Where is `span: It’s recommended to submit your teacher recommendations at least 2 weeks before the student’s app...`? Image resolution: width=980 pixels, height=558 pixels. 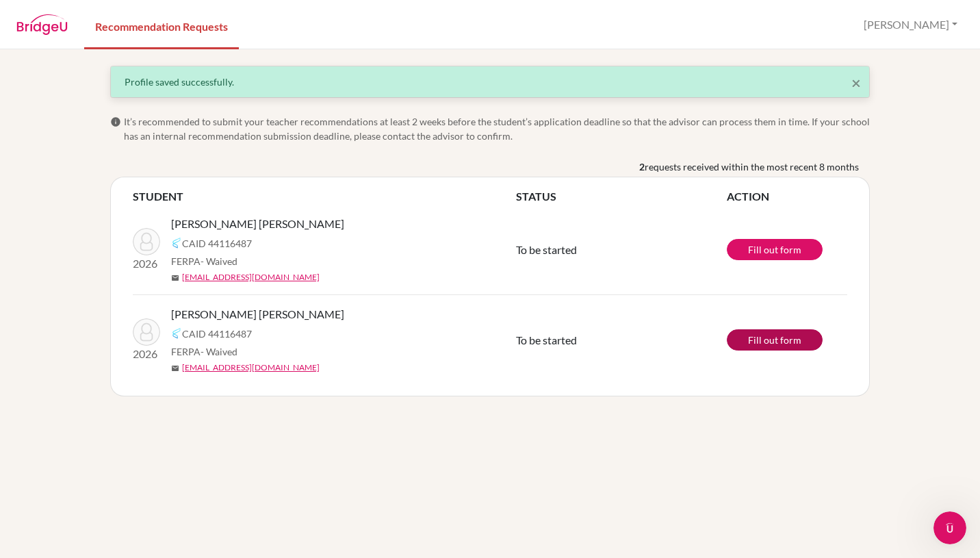 span: It’s recommended to submit your teacher recommendations at least 2 weeks before the student’s app... is located at coordinates (497, 129).